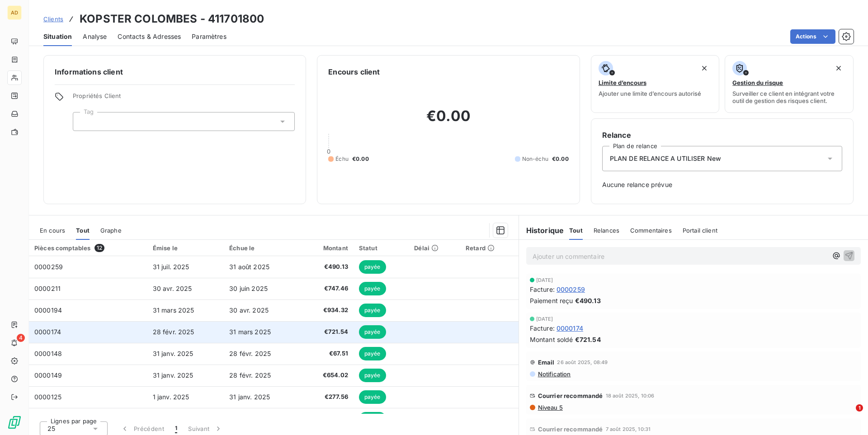 The image size is (868, 435). What do you see at coordinates (48, 375) in the screenshot?
I see `span: 0000149` at bounding box center [48, 375].